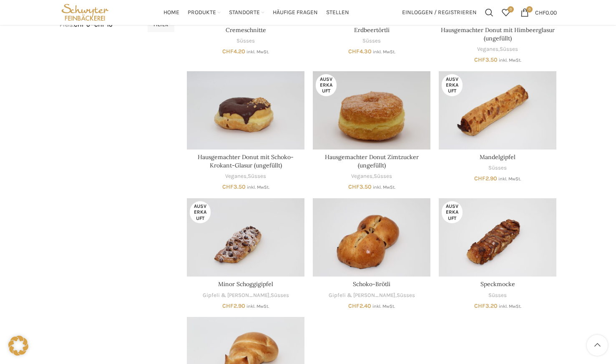  I want to click on a: Häufige Fragen, so click(295, 12).